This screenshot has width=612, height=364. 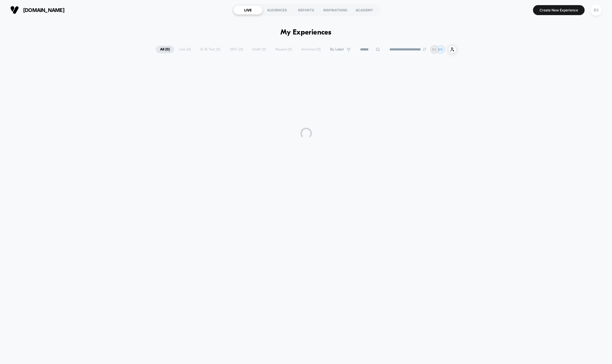 What do you see at coordinates (165, 49) in the screenshot?
I see `span: All ( 0 )` at bounding box center [165, 49].